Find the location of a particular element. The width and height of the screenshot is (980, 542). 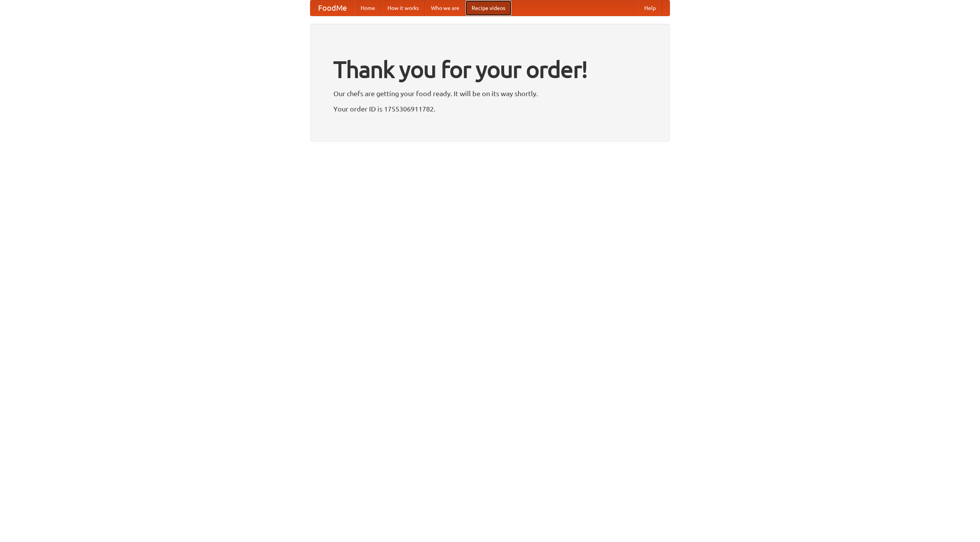

p: Your order ID is 1755306911782. is located at coordinates (490, 109).